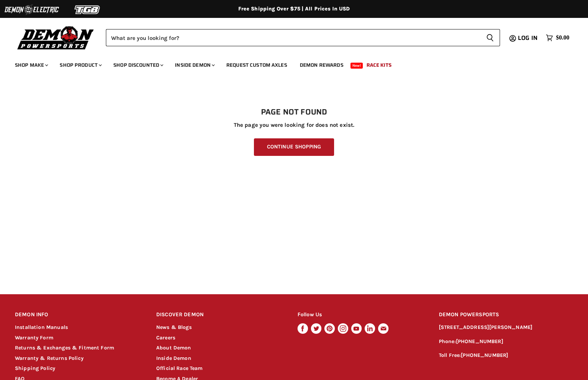 Image resolution: width=588 pixels, height=380 pixels. What do you see at coordinates (219, 315) in the screenshot?
I see `h2: DISCOVER DEMON` at bounding box center [219, 315].